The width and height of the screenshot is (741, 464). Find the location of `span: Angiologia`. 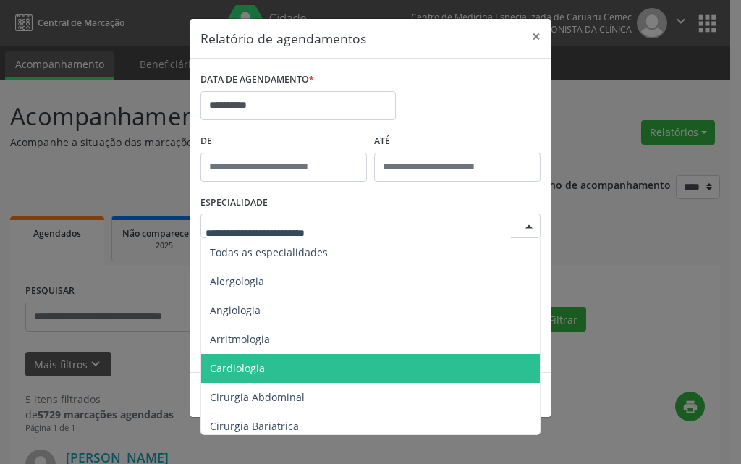

span: Angiologia is located at coordinates (235, 310).